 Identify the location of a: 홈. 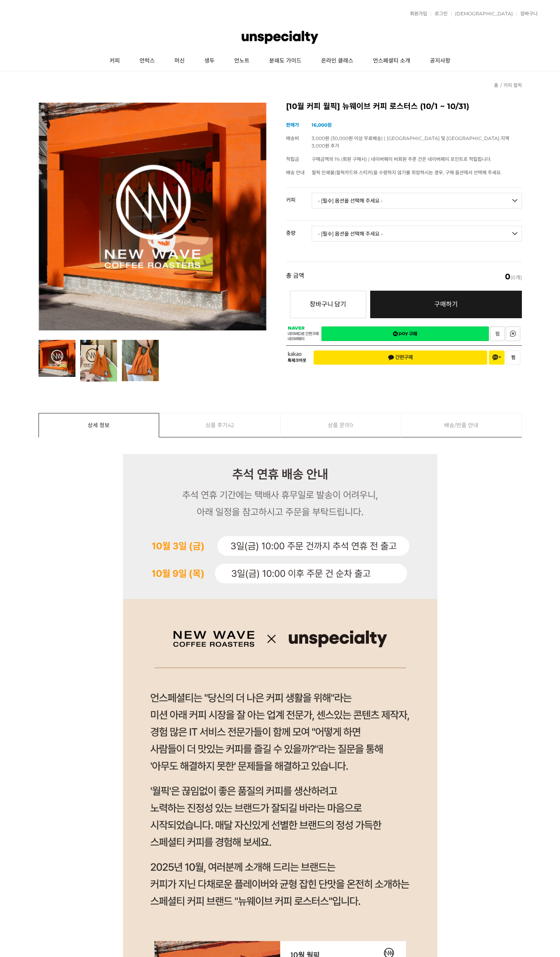
(496, 85).